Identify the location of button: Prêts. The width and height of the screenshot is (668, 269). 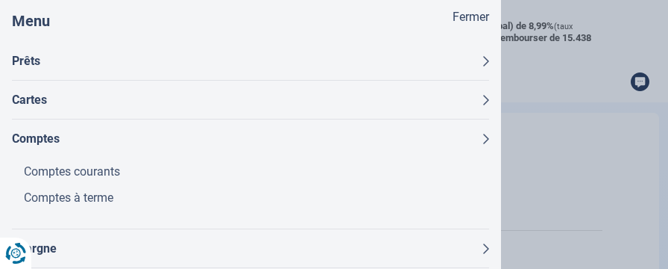
(251, 60).